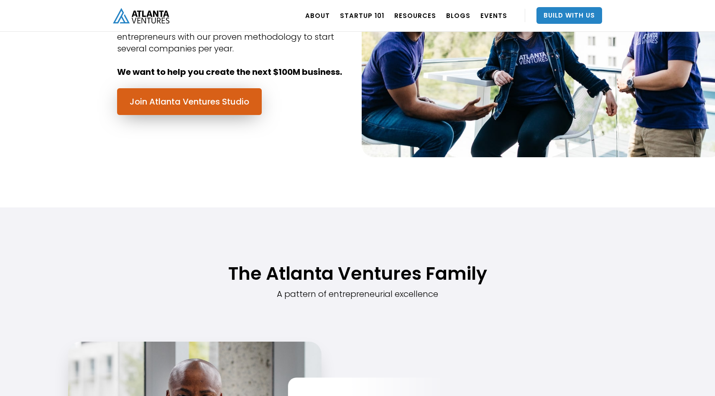  Describe the element at coordinates (190, 102) in the screenshot. I see `a: Join Atlanta Ventures Studio` at that location.